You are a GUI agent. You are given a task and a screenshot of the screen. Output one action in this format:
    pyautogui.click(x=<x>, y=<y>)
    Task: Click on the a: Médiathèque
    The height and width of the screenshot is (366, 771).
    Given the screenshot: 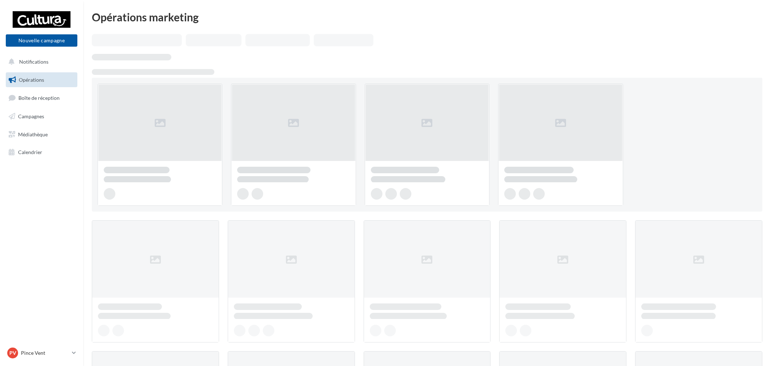 What is the action you would take?
    pyautogui.click(x=42, y=134)
    